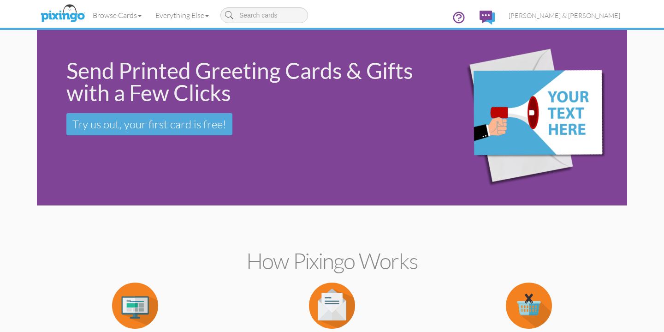 The height and width of the screenshot is (332, 664). What do you see at coordinates (487, 18) in the screenshot?
I see `img: comments.svg` at bounding box center [487, 18].